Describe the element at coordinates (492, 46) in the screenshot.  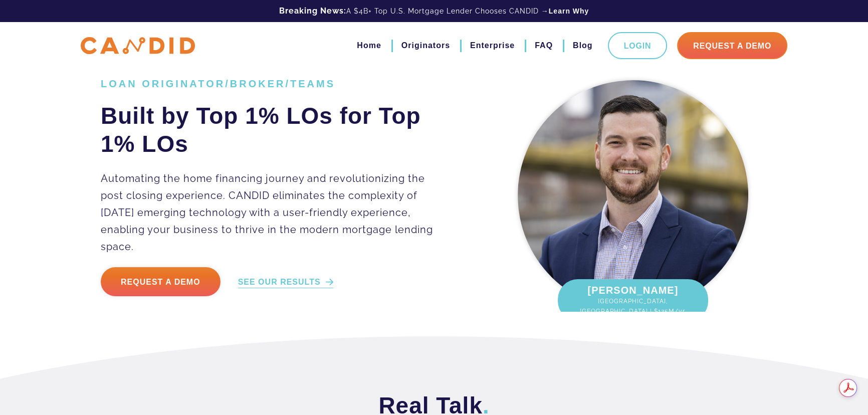
I see `a: Enterprise` at that location.